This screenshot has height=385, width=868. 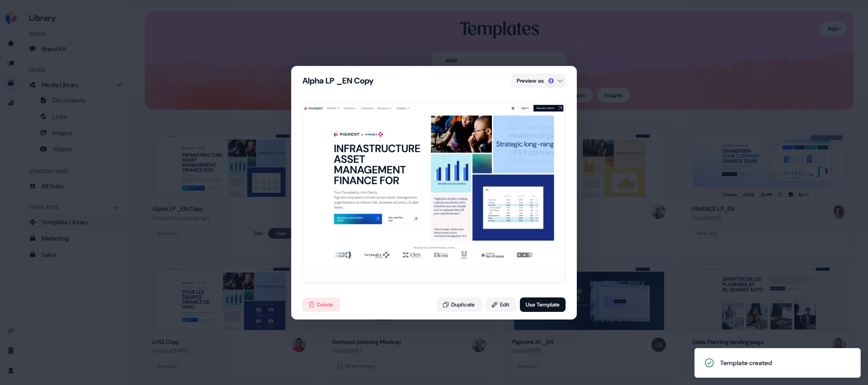 What do you see at coordinates (501, 305) in the screenshot?
I see `a: Edit` at bounding box center [501, 305].